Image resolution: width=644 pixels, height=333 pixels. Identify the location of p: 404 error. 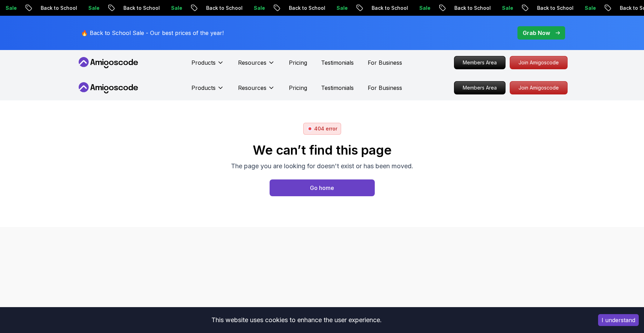
(325, 129).